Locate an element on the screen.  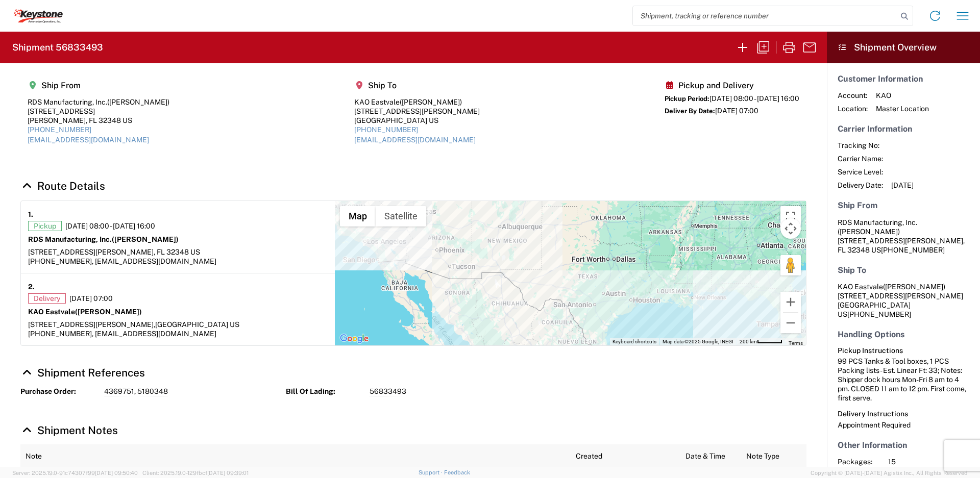
img: Google is located at coordinates (354, 339).